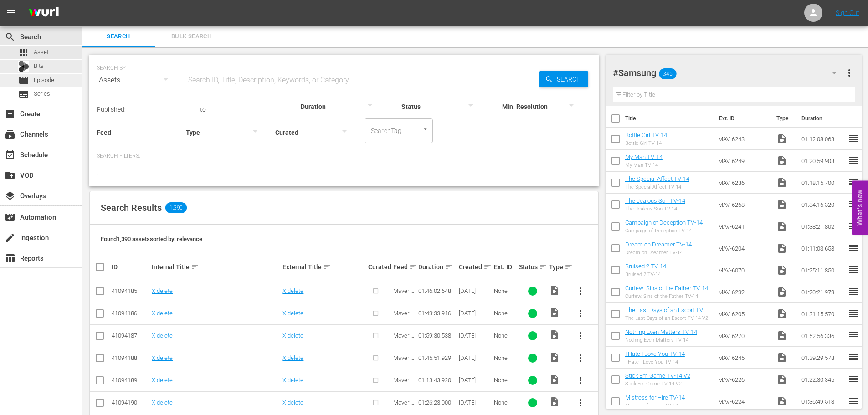 This screenshot has width=868, height=415. I want to click on span: Bulk Search, so click(192, 36).